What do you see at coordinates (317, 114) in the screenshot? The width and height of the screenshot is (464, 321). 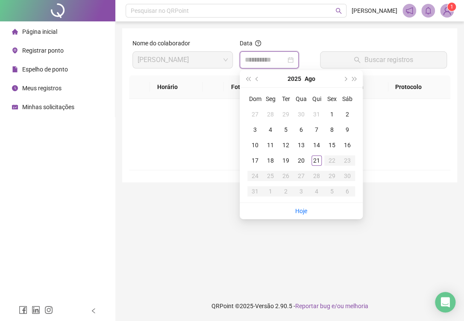 I see `td: 2025-07-31` at bounding box center [317, 114].